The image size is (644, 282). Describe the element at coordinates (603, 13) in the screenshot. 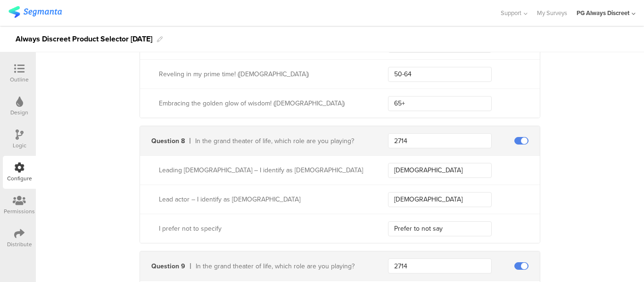

I see `div: PG Always Discreet` at that location.